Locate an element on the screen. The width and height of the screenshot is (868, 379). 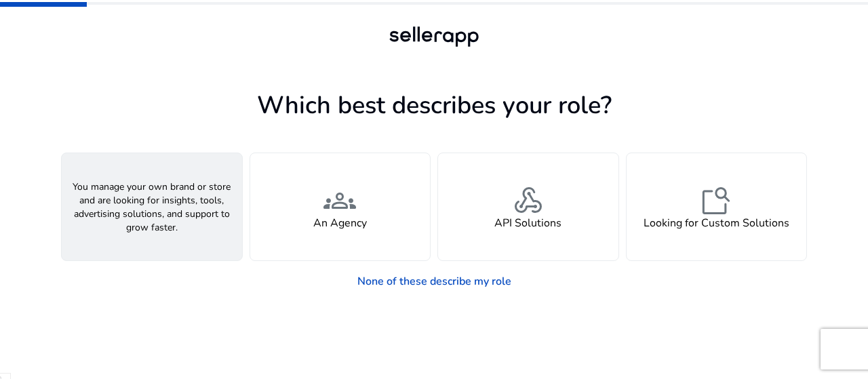
h4: API Solutions is located at coordinates (527, 223).